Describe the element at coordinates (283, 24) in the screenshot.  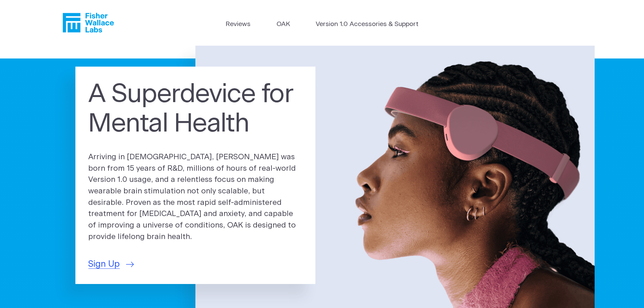
I see `a: OAK` at that location.